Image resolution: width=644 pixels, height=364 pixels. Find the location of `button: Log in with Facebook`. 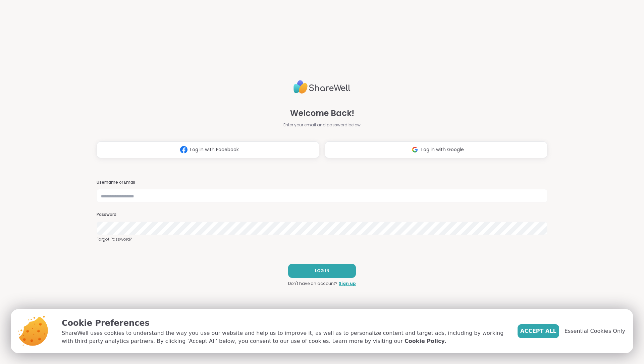

button: Log in with Facebook is located at coordinates (208, 150).